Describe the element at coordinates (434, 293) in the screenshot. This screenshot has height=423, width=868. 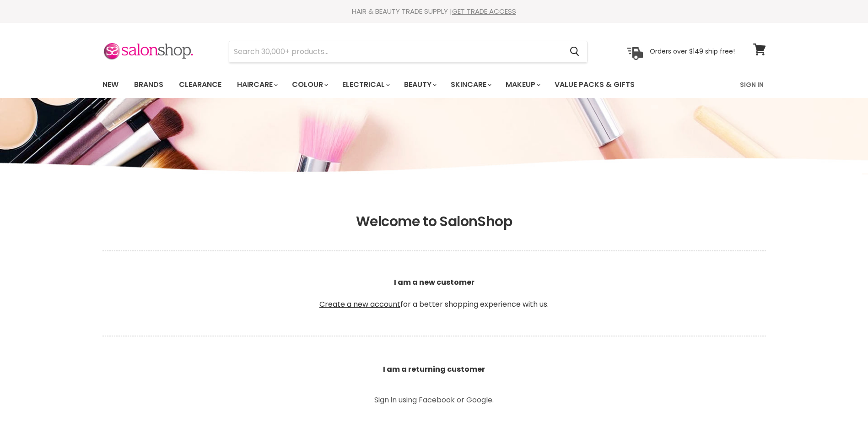
I see `p: for a better shopping experience with us.` at that location.